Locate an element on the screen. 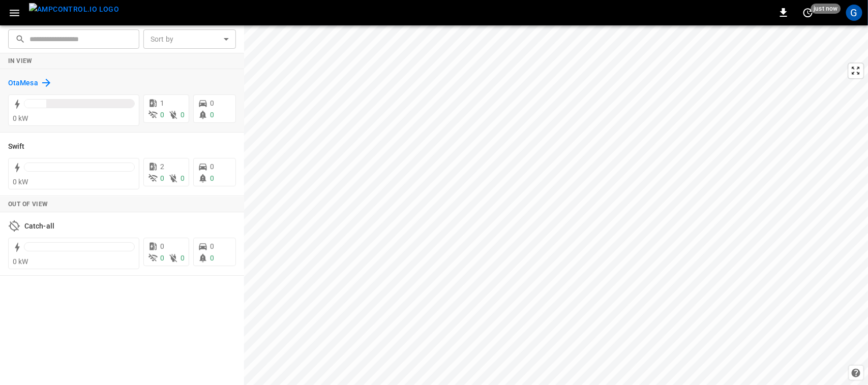 Image resolution: width=868 pixels, height=385 pixels. span: 2 is located at coordinates (163, 167).